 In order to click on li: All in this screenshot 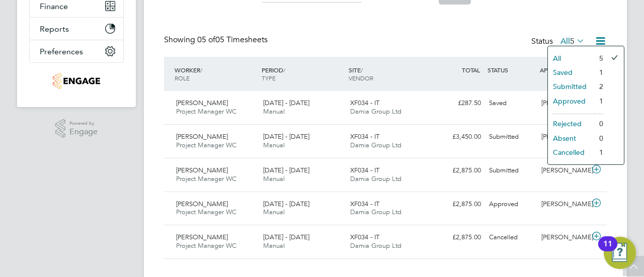, I will do `click(571, 59)`.